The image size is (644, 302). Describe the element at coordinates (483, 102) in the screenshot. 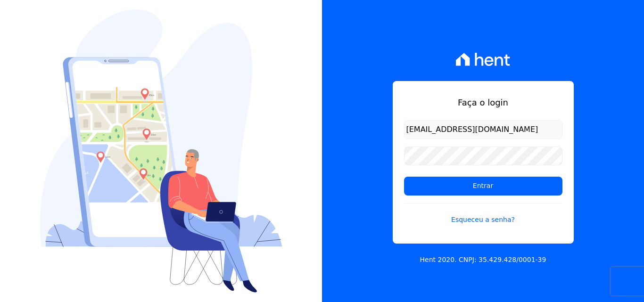

I see `h1: Faça o login` at that location.